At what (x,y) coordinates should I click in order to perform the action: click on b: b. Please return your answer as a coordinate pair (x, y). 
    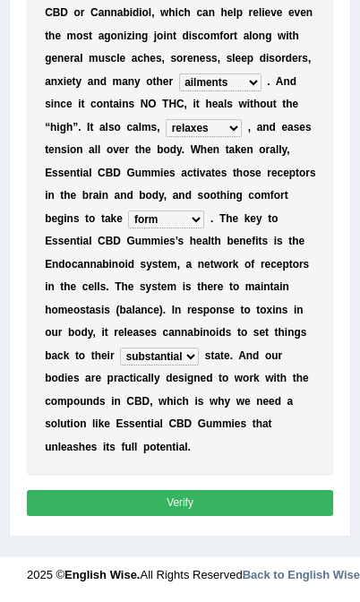
    Looking at the image, I should click on (125, 13).